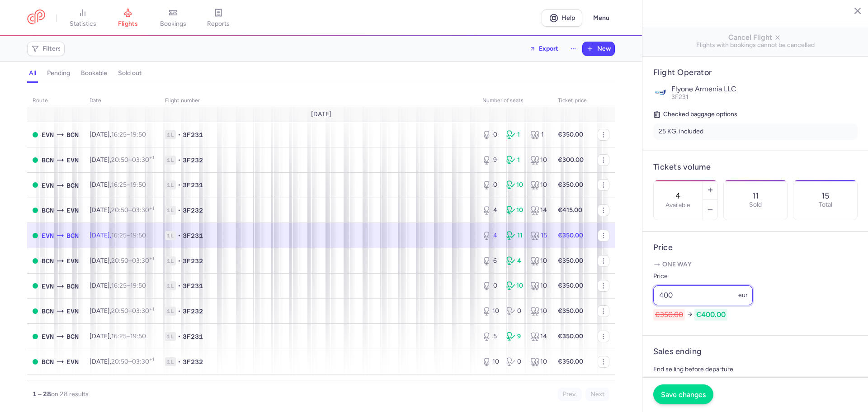  What do you see at coordinates (318, 101) in the screenshot?
I see `th: Flight number` at bounding box center [318, 101].